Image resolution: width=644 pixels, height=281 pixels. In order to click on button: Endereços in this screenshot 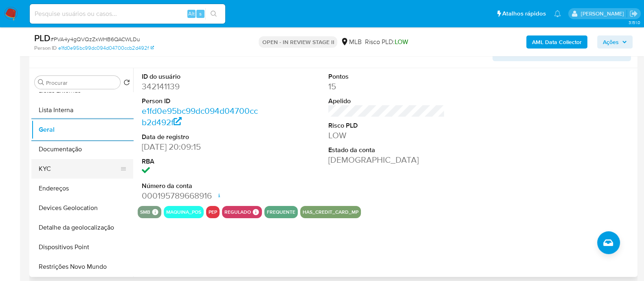, I will do `click(82, 188)`.